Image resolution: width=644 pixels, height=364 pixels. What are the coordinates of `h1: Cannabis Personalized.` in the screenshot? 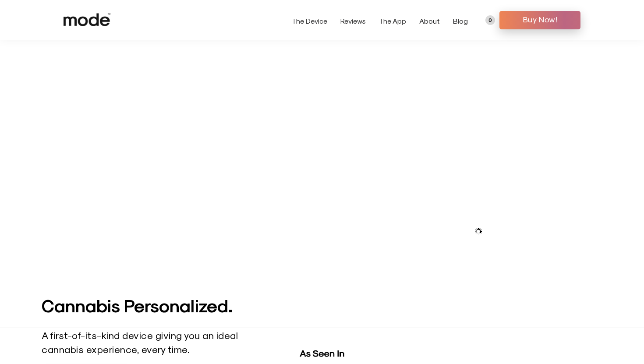 It's located at (177, 305).